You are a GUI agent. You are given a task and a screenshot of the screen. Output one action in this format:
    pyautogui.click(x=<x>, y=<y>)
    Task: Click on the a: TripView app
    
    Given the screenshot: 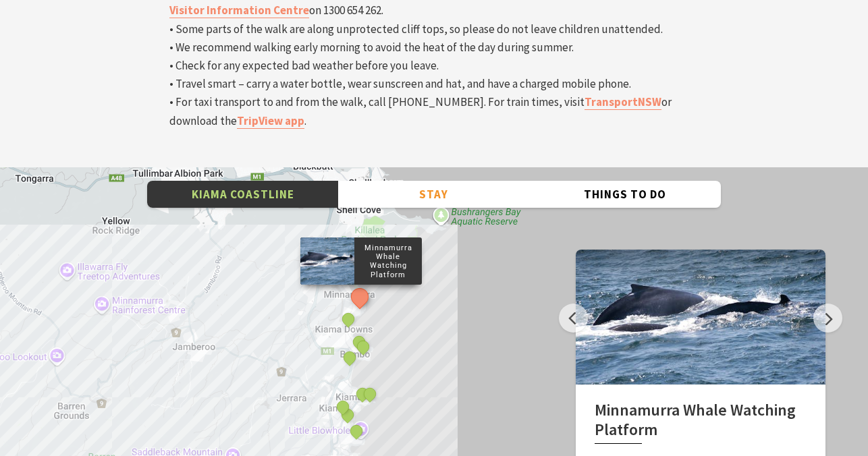 What is the action you would take?
    pyautogui.click(x=271, y=121)
    